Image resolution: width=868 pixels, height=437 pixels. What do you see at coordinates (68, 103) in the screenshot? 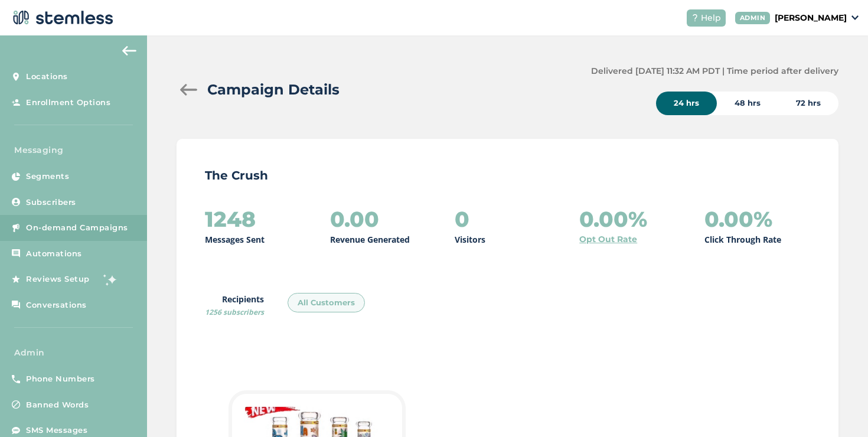
I see `span: Enrollment Options` at bounding box center [68, 103].